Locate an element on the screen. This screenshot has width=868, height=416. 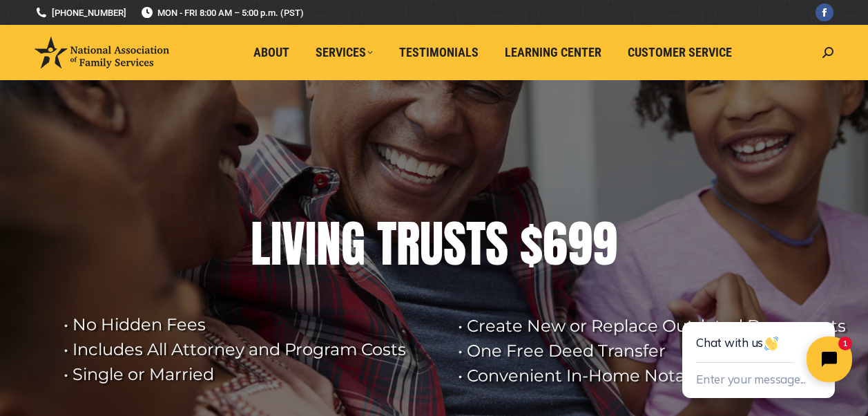
a: Customer Service is located at coordinates (679, 52).